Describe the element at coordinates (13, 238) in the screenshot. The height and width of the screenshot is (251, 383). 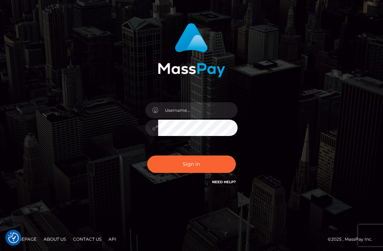
I see `button: Consent Preferences` at that location.